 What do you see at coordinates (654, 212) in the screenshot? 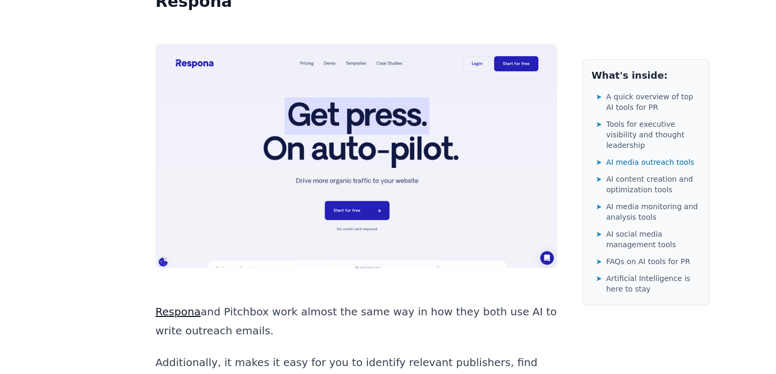
I see `span: AI media monitoring and analysis tools` at bounding box center [654, 212].